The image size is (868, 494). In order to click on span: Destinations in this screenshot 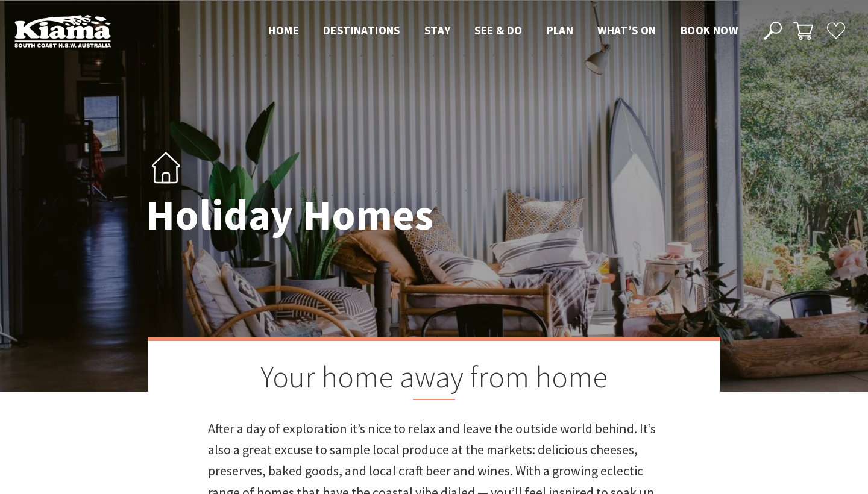, I will do `click(361, 30)`.